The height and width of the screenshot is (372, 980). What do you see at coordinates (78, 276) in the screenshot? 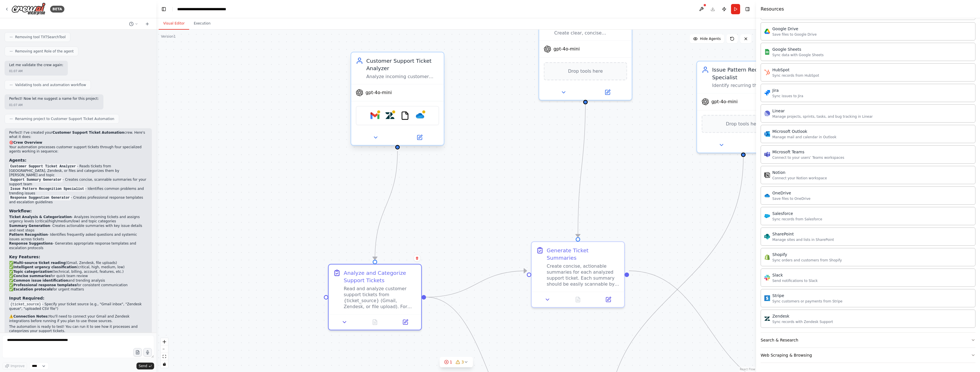
I see `p: ✅ (Gmail, Zendesk, file uploads) ✅ (critical, high, medium, low) ✅ (technical, billing, account, ...` at bounding box center [78, 276].